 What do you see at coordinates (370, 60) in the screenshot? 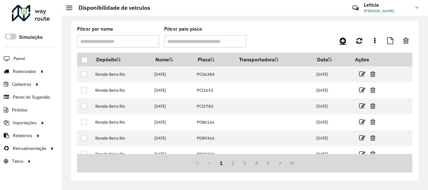
I see `th: Ações` at bounding box center [370, 60].